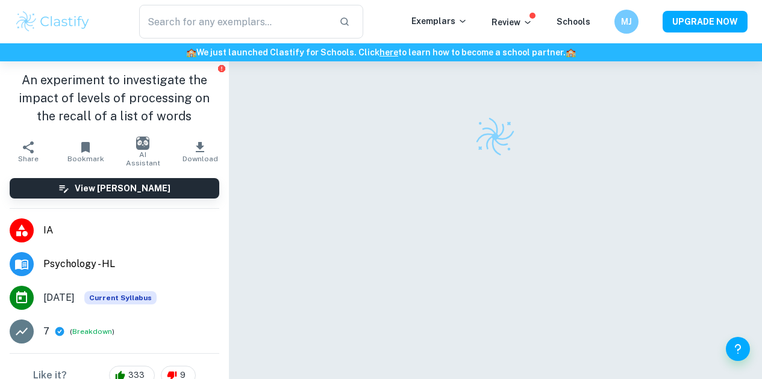 Image resolution: width=762 pixels, height=379 pixels. Describe the element at coordinates (143, 143) in the screenshot. I see `img: AI Assistant` at that location.